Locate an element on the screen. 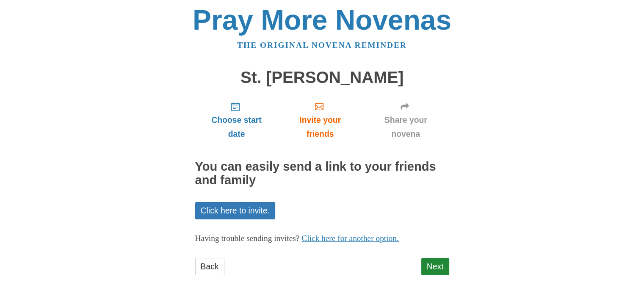 The height and width of the screenshot is (299, 644). h2: You can easily send a link to your friends and family is located at coordinates (322, 174).